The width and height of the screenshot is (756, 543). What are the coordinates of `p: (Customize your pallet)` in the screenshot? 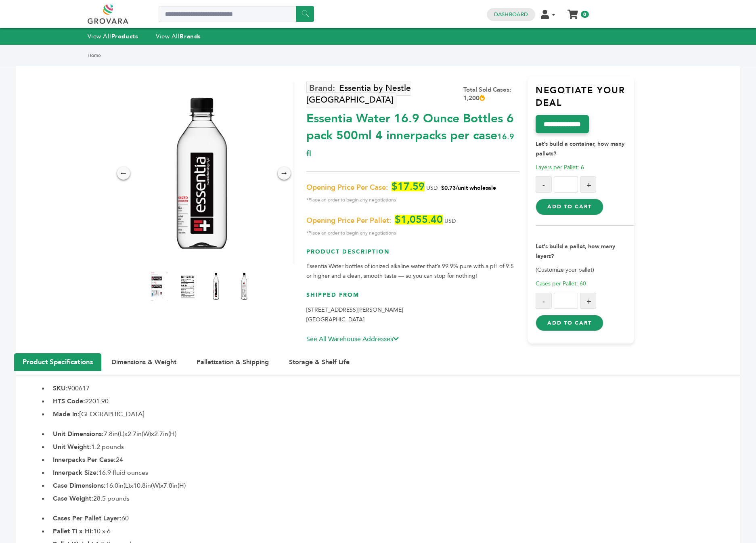 It's located at (585, 270).